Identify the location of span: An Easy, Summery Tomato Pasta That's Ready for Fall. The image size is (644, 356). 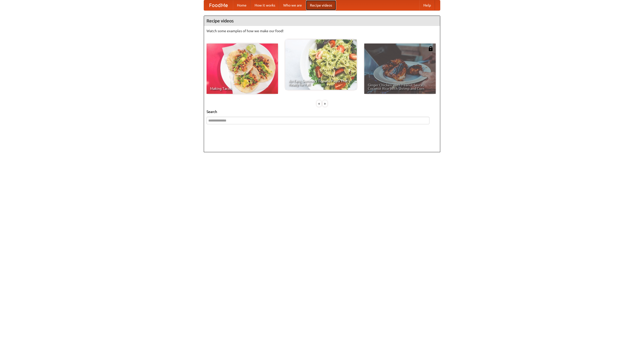
(321, 82).